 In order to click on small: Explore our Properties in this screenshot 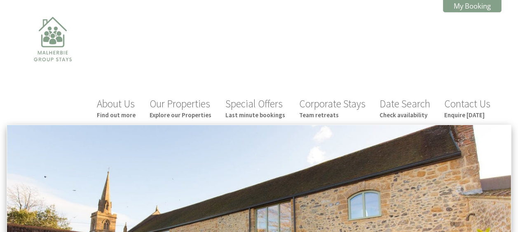, I will do `click(180, 115)`.